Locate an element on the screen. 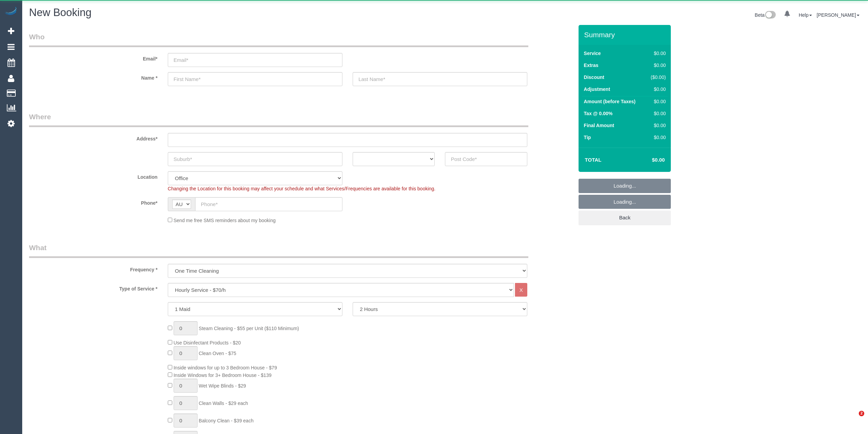 This screenshot has height=434, width=868. label: Location is located at coordinates (93, 175).